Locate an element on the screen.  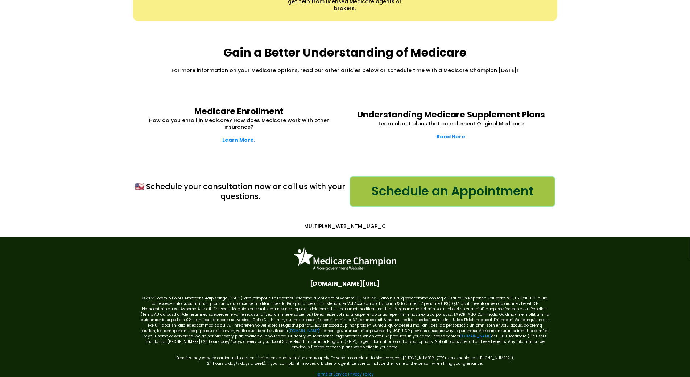
p: For more information on your Medicare options, read our other articles below or schedule time wit... is located at coordinates (345, 70).